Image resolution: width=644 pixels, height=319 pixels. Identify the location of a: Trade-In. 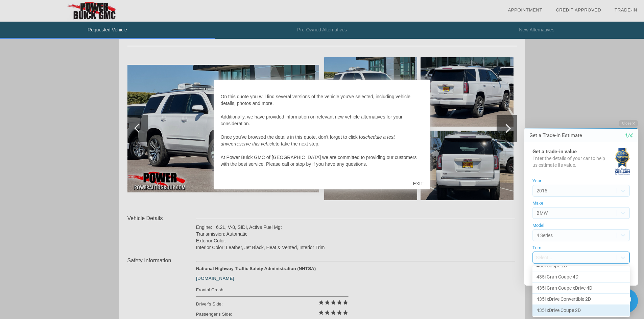
(626, 10).